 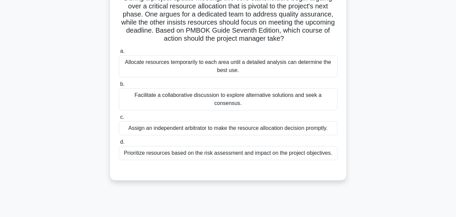 I want to click on div: Prioritize resources based on the risk assessment and impact on the project objectives., so click(x=228, y=153).